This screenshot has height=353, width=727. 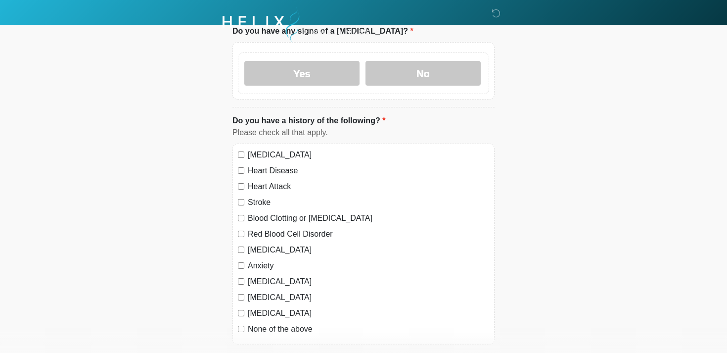 What do you see at coordinates (309, 121) in the screenshot?
I see `label: Do you have a history of the following?` at bounding box center [309, 121].